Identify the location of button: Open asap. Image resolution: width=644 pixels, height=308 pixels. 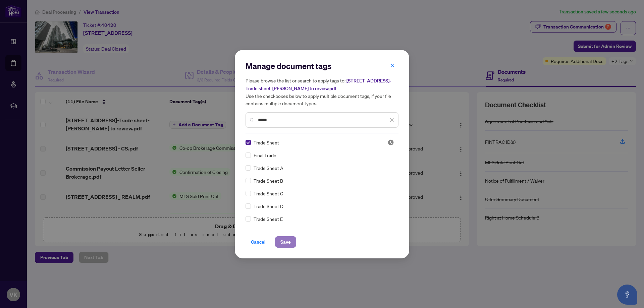
(627, 294).